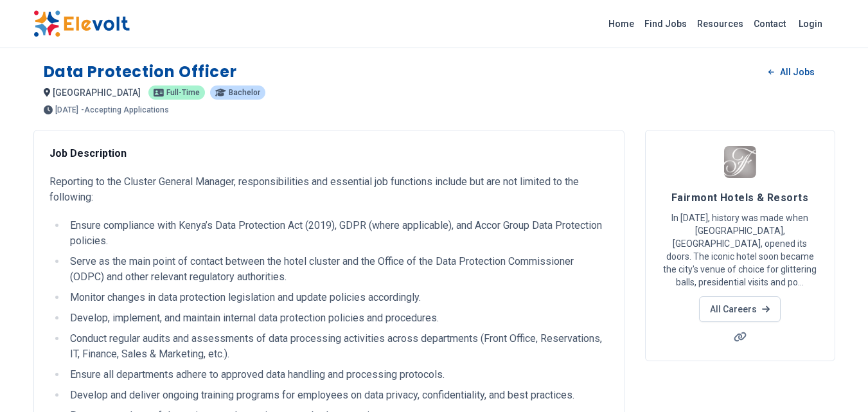  Describe the element at coordinates (125, 110) in the screenshot. I see `p: - Accepting Applications` at that location.